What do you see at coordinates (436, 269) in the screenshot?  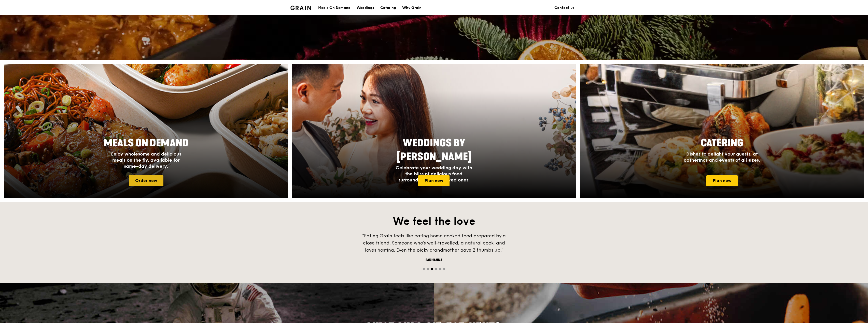 I see `span: Go to slide 4` at bounding box center [436, 269].